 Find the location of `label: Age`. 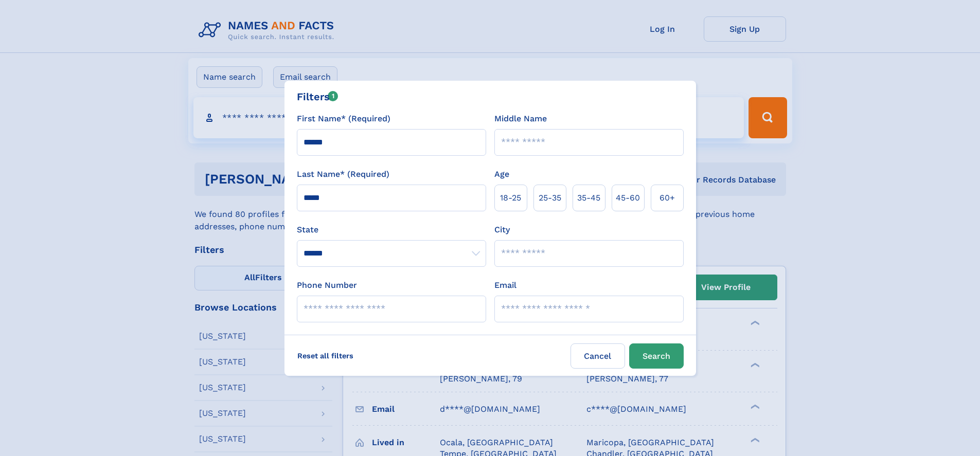

label: Age is located at coordinates (502, 175).